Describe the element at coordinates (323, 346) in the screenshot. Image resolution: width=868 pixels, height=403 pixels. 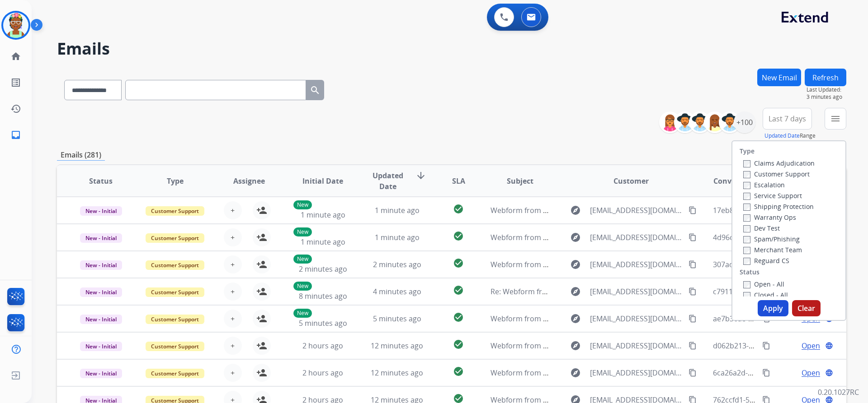
I see `span: 2 hours ago` at that location.